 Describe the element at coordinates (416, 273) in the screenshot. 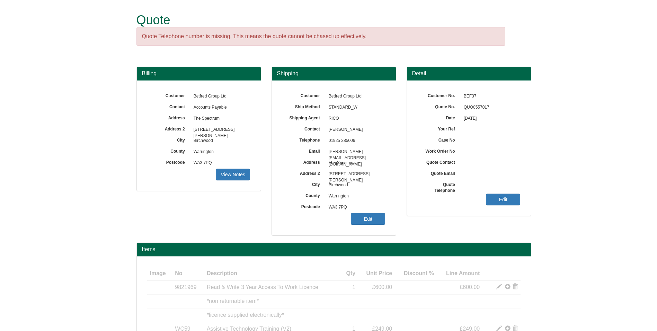

I see `th: Discount %` at that location.